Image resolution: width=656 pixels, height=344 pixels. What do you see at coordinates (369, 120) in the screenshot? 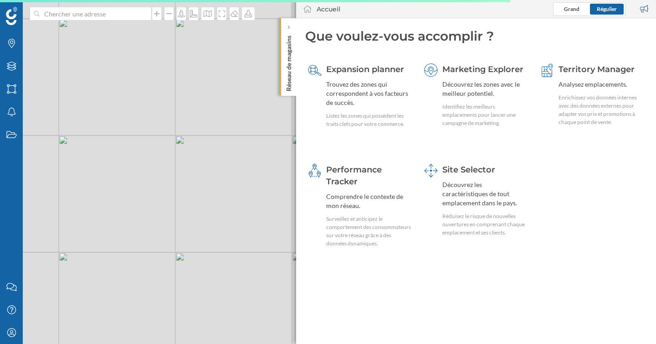
I see `div: Listez les zones qui possèdent les traits clefs pour votre commerce.` at bounding box center [369, 120].